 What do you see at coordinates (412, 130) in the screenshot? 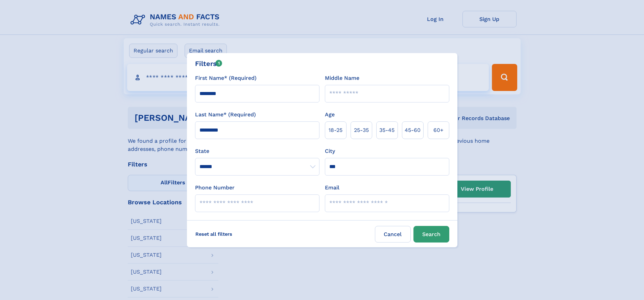
I see `span: 45‑60` at bounding box center [412, 130].